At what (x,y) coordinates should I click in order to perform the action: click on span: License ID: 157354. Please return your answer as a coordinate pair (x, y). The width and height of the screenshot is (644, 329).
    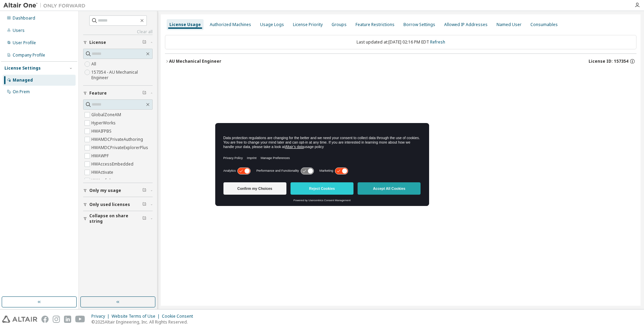
    Looking at the image, I should click on (609, 62).